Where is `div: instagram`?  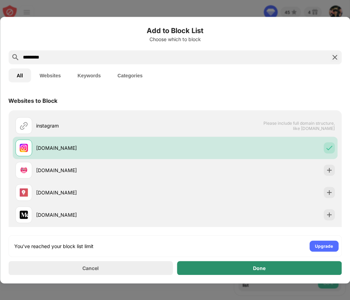
div: instagram is located at coordinates (106, 125).